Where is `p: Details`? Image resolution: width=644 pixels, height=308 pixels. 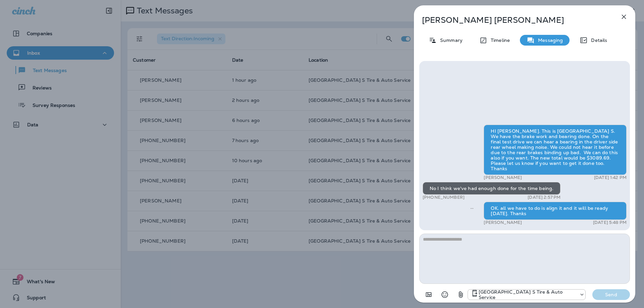 p: Details is located at coordinates (597, 40).